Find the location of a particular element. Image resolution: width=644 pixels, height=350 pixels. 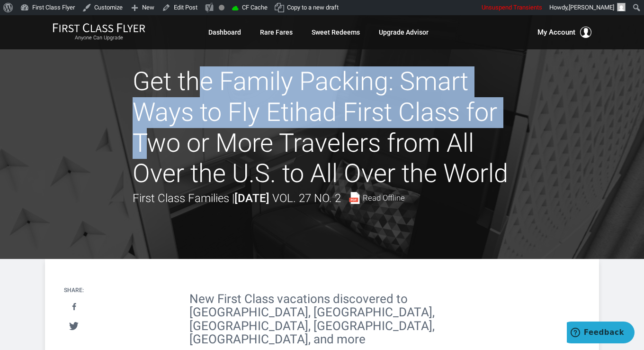

img: pdf-file.svg is located at coordinates (354, 198).